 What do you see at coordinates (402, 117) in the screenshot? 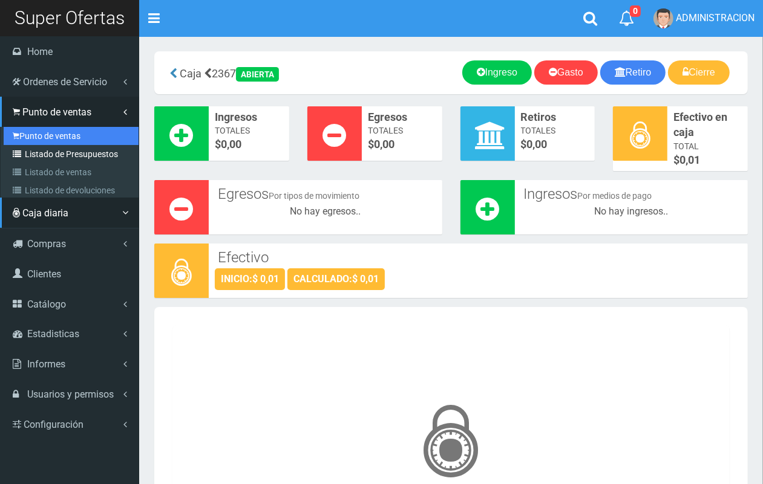
I see `span: Egresos` at bounding box center [402, 117].